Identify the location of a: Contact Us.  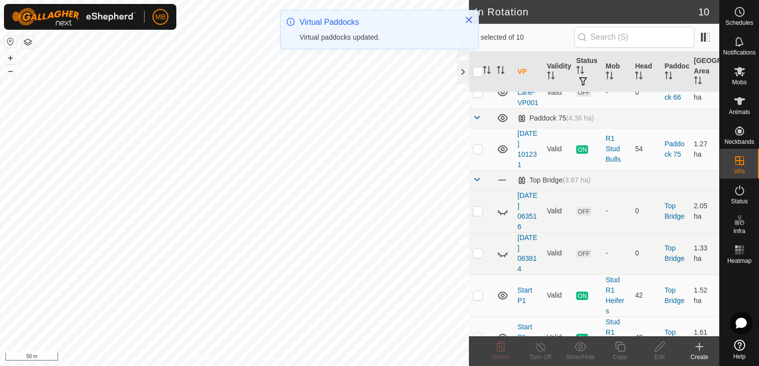
(259, 358).